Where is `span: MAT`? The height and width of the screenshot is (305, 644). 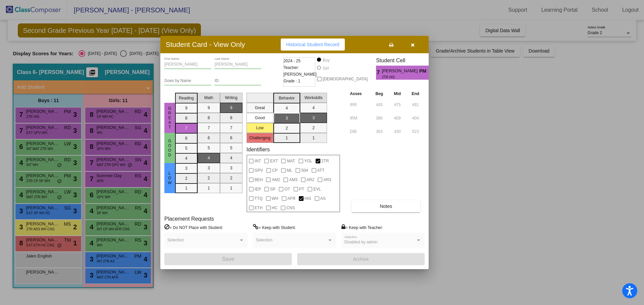
span: MAT is located at coordinates (291, 161).